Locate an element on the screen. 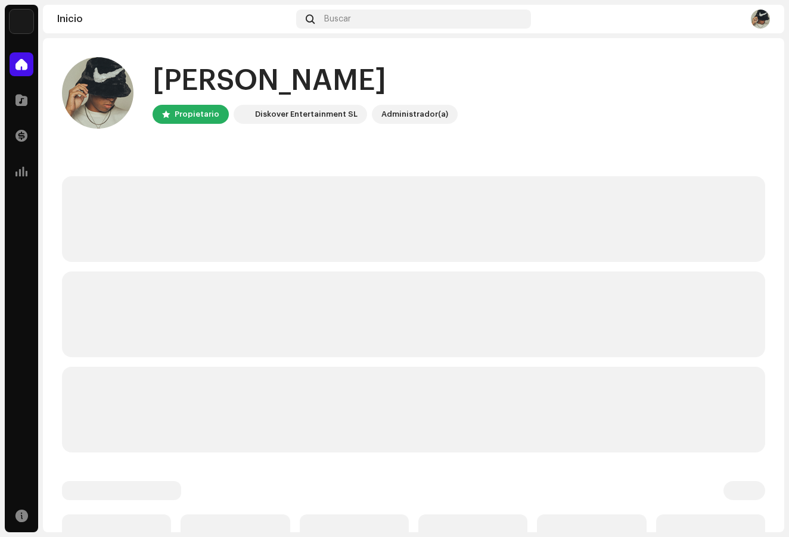 The width and height of the screenshot is (789, 537). span: Buscar is located at coordinates (337, 19).